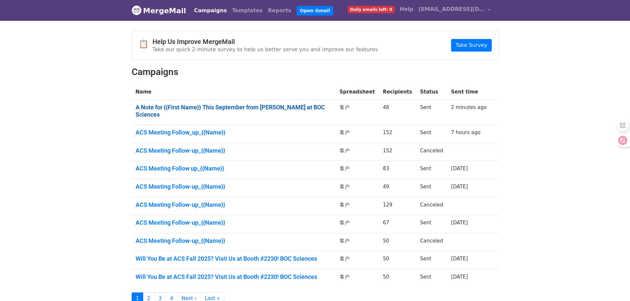 The height and width of the screenshot is (301, 630). What do you see at coordinates (371, 9) in the screenshot?
I see `a: Daily emails left: 0` at bounding box center [371, 9].